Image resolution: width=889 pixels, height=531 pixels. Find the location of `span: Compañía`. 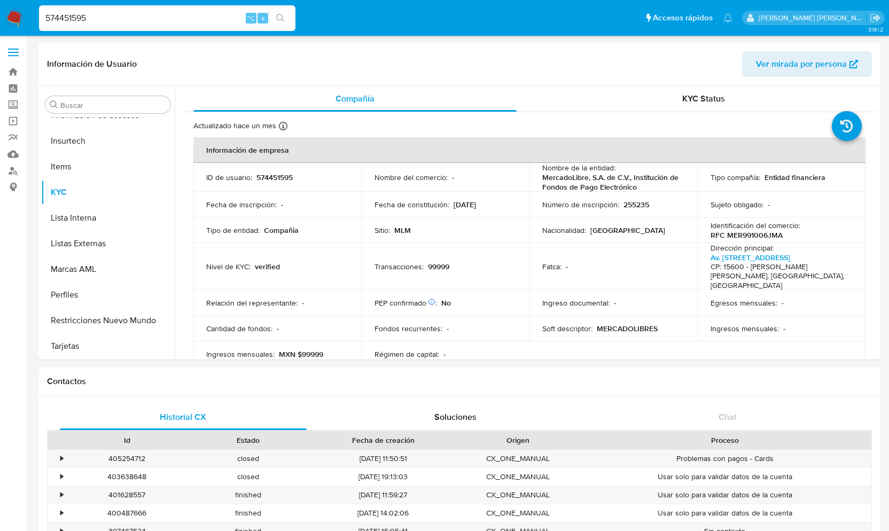

span: Compañía is located at coordinates (355, 98).